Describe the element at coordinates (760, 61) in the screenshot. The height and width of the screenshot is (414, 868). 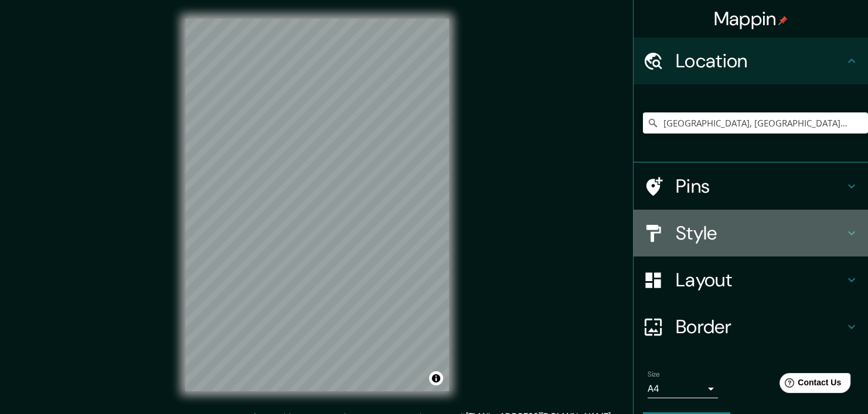
I see `h4: Location` at that location.